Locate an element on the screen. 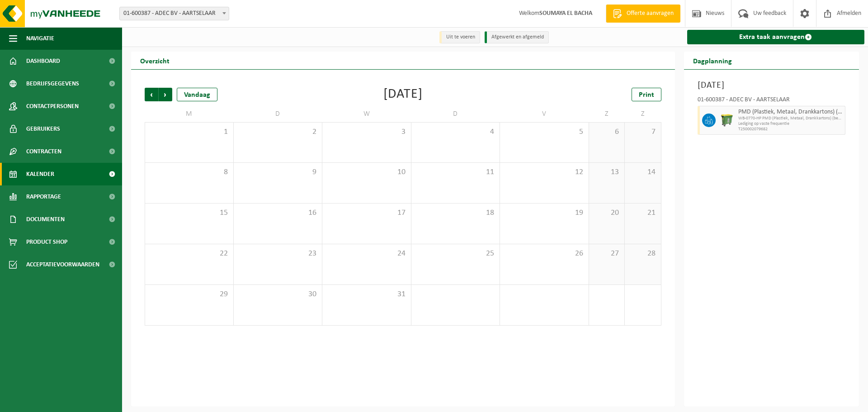  span: 01-600387 - ADEC BV - AARTSELAAR is located at coordinates (174, 14).